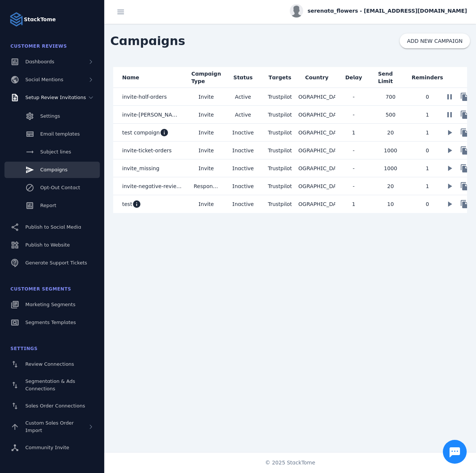 The width and height of the screenshot is (476, 473). Describe the element at coordinates (52, 134) in the screenshot. I see `a: Email templates` at that location.